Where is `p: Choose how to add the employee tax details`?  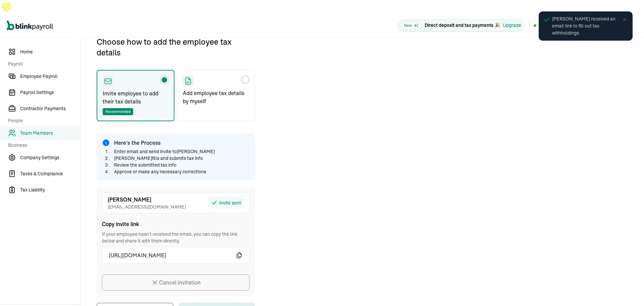 p: Choose how to add the employee tax details is located at coordinates (176, 47).